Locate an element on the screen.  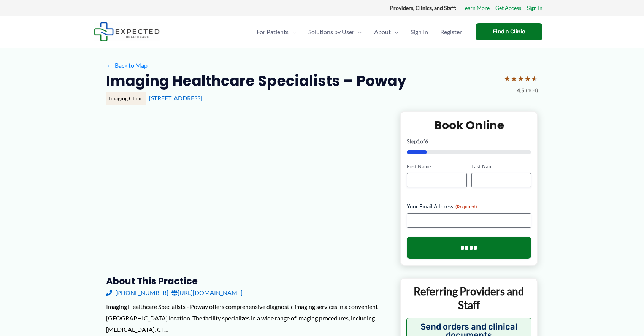
label: First Name is located at coordinates (436, 167).